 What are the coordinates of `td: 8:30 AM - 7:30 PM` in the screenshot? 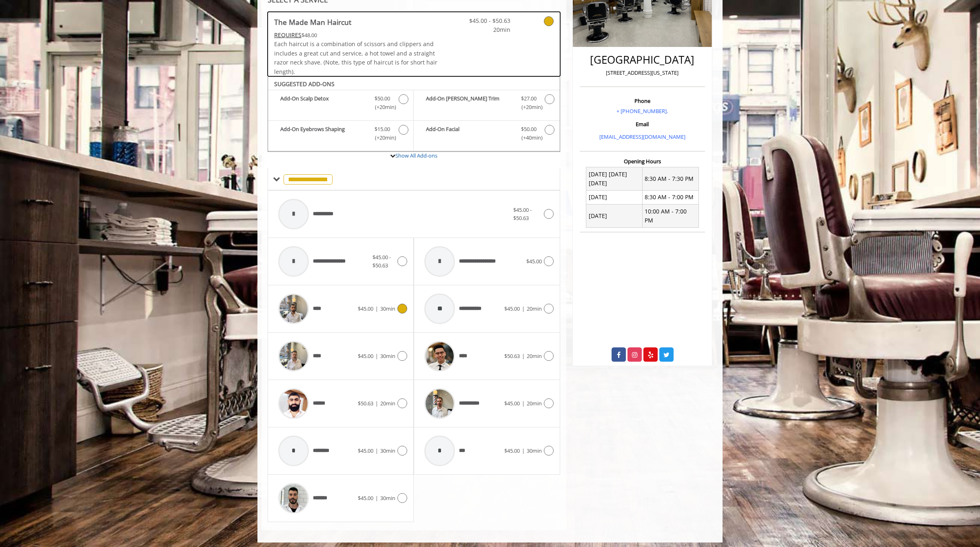 It's located at (670, 178).